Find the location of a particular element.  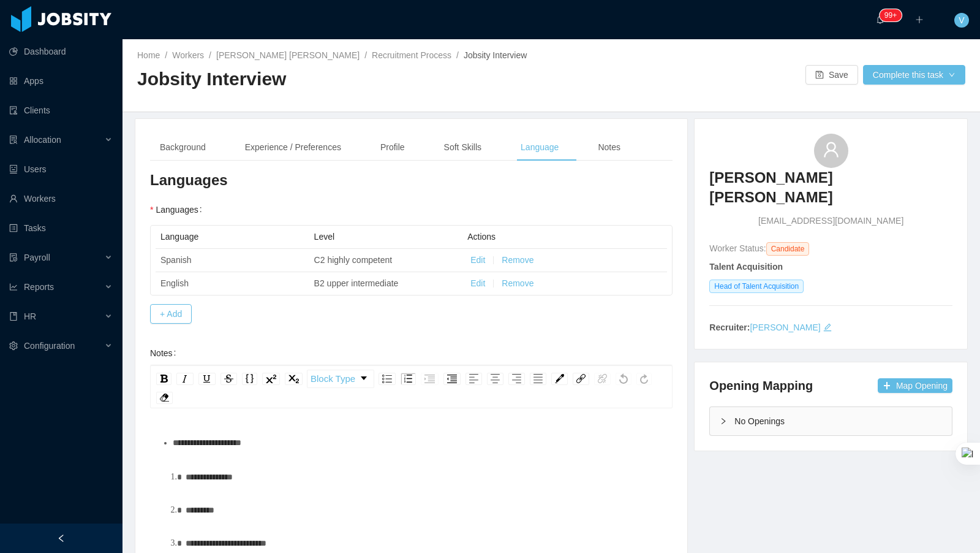

span: Actions is located at coordinates (481, 237).